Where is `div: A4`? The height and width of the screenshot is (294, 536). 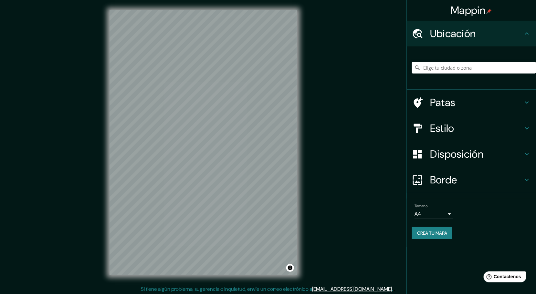
div: A4 is located at coordinates (434, 214).